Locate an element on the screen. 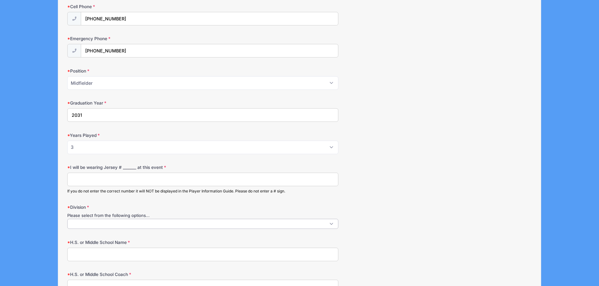 The height and width of the screenshot is (286, 599). label: H.S. or Middle School Name is located at coordinates (145, 243).